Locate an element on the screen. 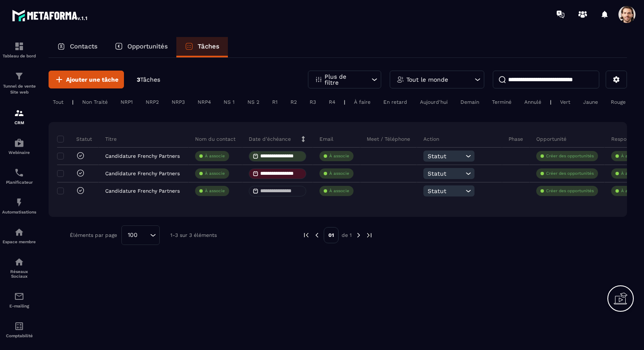  div: NRP4 is located at coordinates (204, 102).